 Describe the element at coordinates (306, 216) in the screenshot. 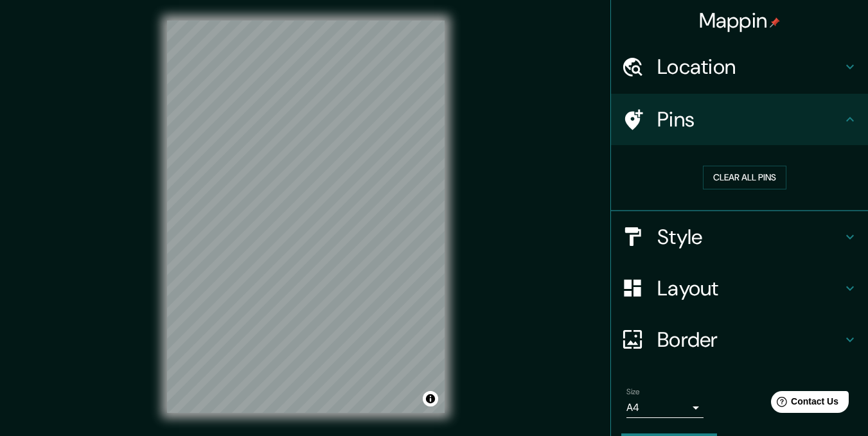

I see `canvas: Map` at that location.